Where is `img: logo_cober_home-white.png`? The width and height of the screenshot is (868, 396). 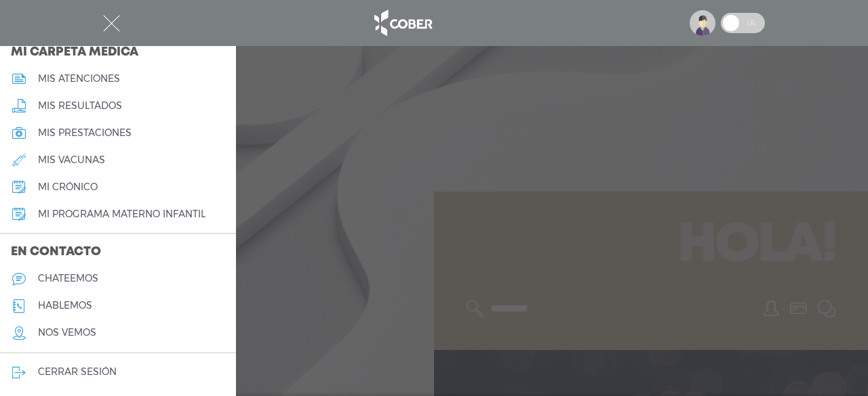 img: logo_cober_home-white.png is located at coordinates (402, 23).